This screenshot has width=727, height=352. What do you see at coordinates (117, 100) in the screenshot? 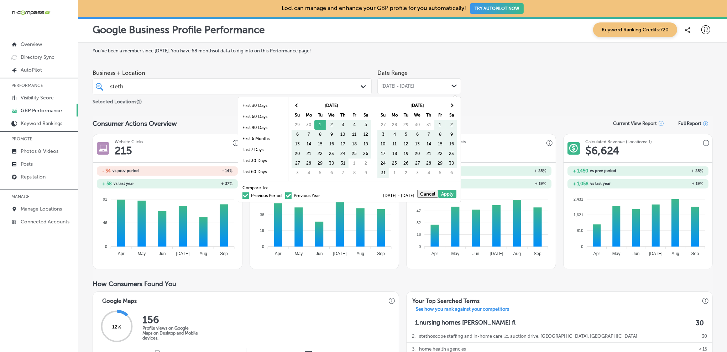
I see `p: Selected Locations ( 1 )` at bounding box center [117, 100].